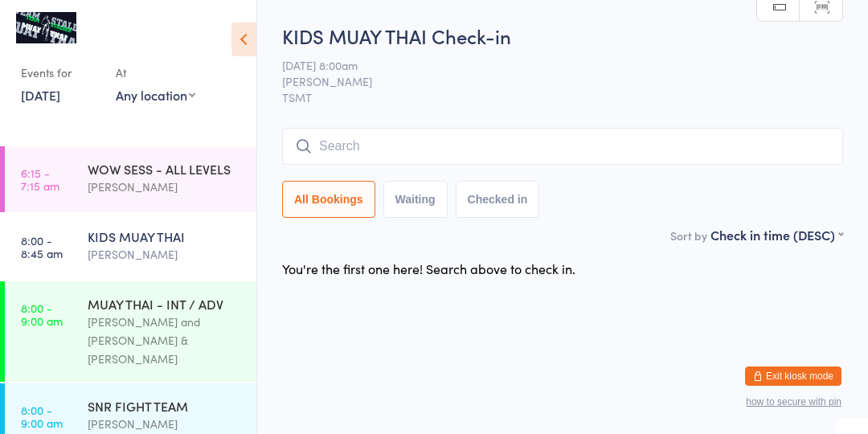 This screenshot has width=868, height=434. I want to click on div: At, so click(155, 72).